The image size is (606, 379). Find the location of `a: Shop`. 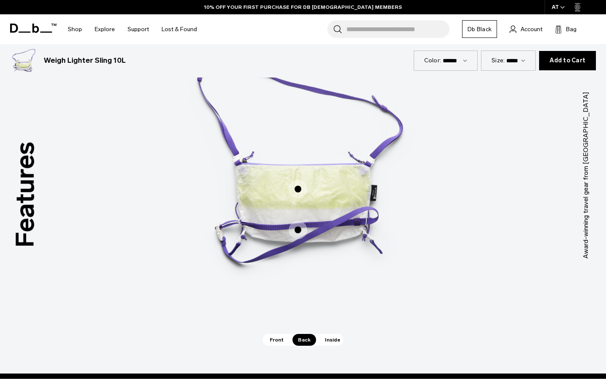

a: Shop is located at coordinates (75, 29).